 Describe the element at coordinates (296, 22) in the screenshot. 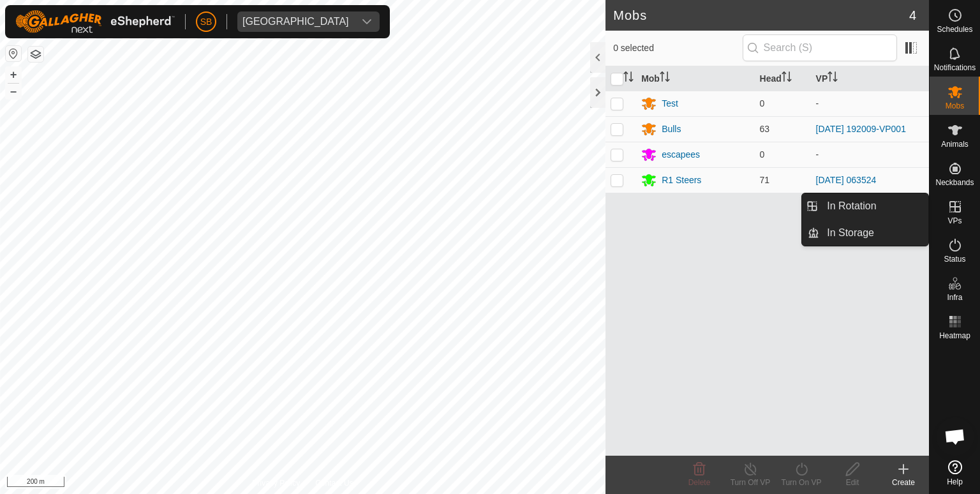

I see `span: Tangihanga station` at that location.